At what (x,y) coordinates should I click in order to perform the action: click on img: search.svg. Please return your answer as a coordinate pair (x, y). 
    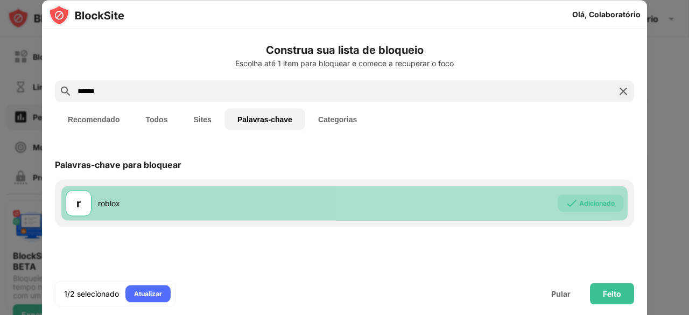
    Looking at the image, I should click on (66, 91).